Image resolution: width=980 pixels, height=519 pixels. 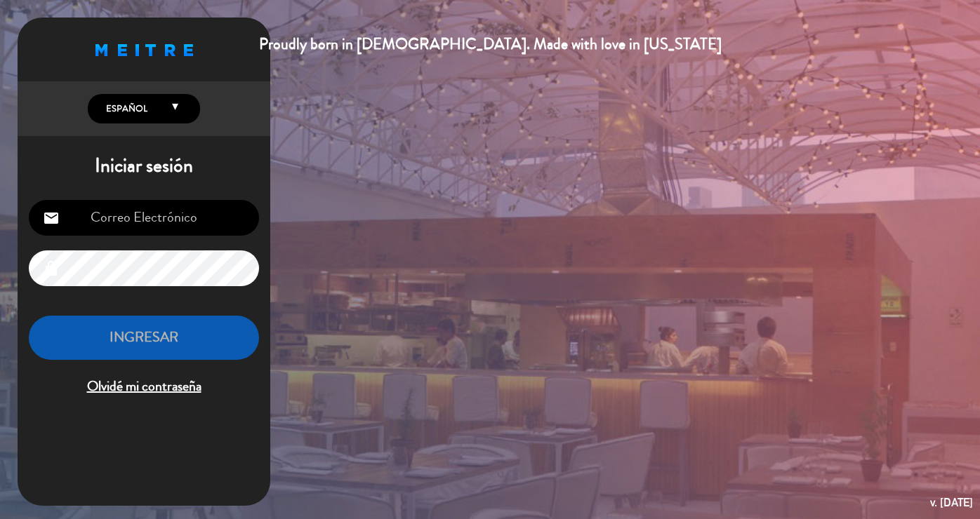 What do you see at coordinates (51, 269) in the screenshot?
I see `i: lock` at bounding box center [51, 269].